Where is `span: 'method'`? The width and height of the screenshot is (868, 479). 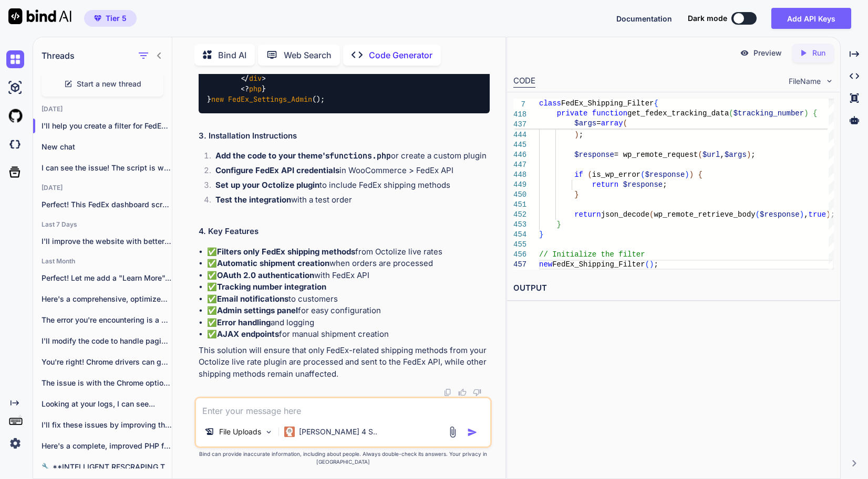 span: 'method' is located at coordinates (610, 125).